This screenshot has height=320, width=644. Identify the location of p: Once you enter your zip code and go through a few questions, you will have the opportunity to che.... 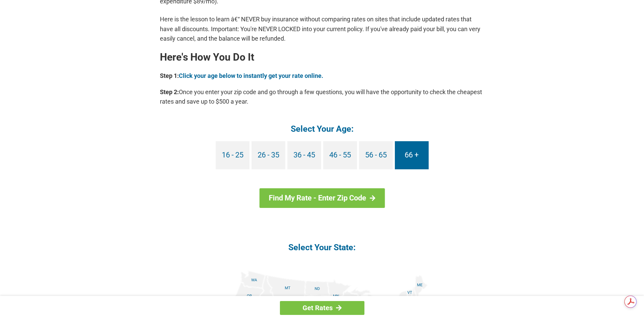
(322, 97).